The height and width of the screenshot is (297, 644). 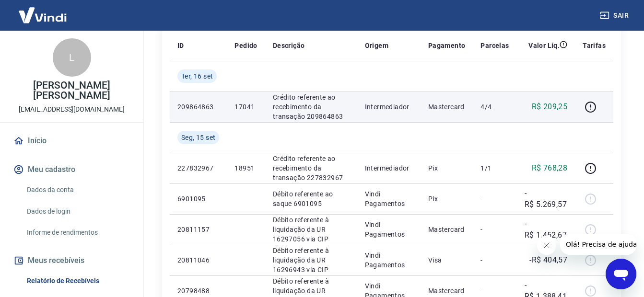 I want to click on span: Ter, 16 set, so click(x=197, y=76).